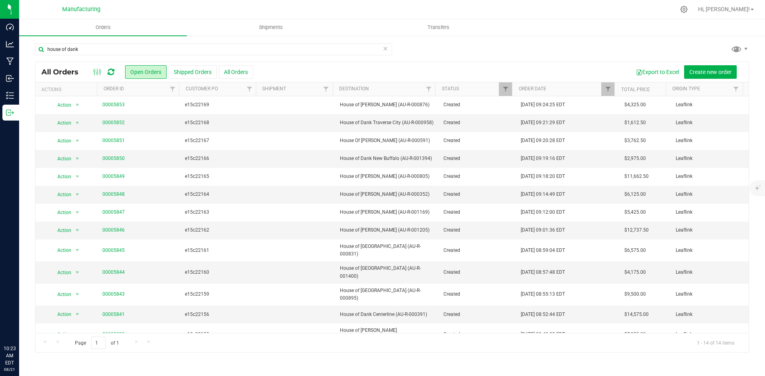 The width and height of the screenshot is (765, 376). What do you see at coordinates (438, 27) in the screenshot?
I see `a: Transfers` at bounding box center [438, 27].